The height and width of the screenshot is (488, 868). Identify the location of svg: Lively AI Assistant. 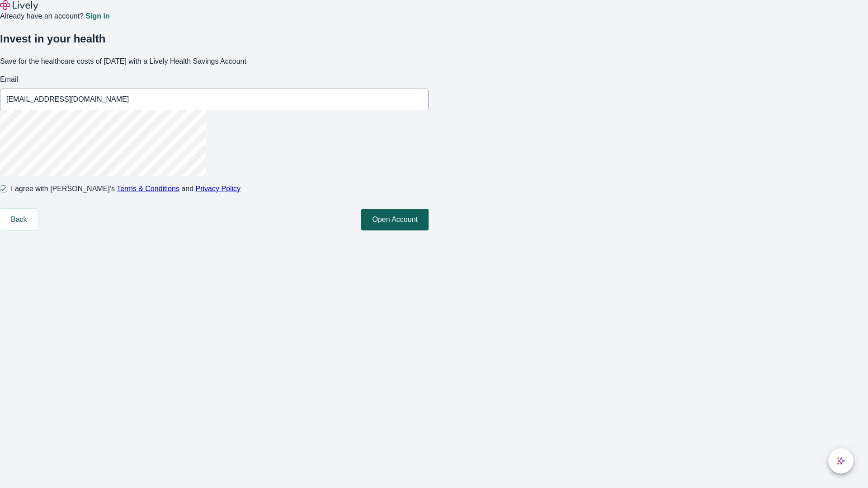
(840, 461).